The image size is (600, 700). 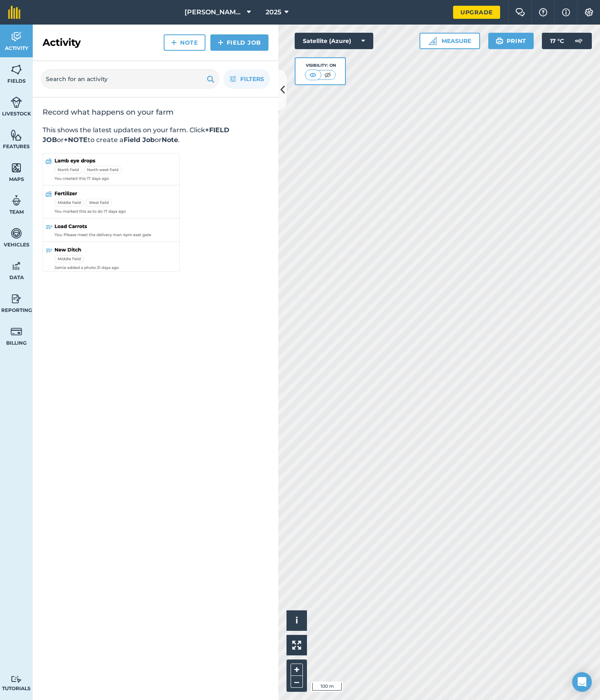 What do you see at coordinates (476, 12) in the screenshot?
I see `a: Upgrade` at bounding box center [476, 12].